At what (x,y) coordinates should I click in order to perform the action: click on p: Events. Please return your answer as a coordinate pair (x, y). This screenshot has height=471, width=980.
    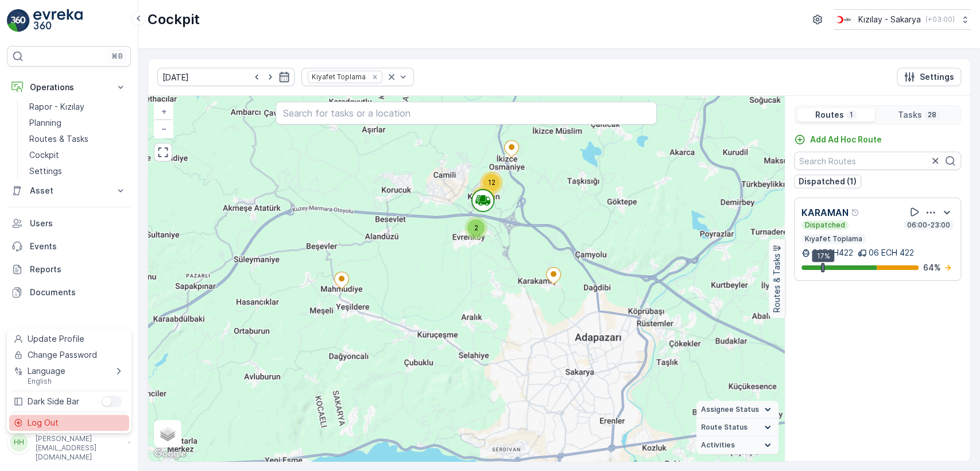
    Looking at the image, I should click on (78, 246).